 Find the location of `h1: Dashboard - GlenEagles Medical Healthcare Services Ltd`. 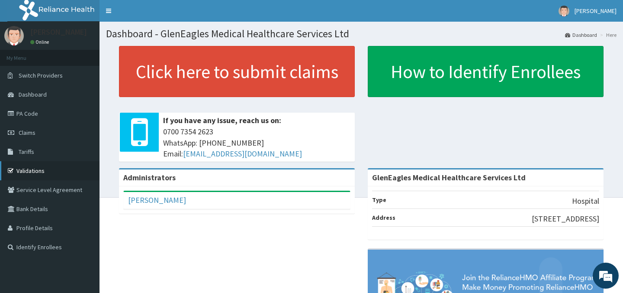

h1: Dashboard - GlenEagles Medical Healthcare Services Ltd is located at coordinates (361, 34).